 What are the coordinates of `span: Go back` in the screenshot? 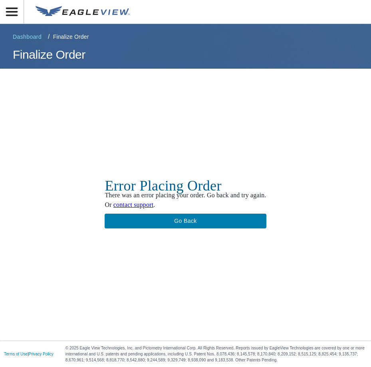 It's located at (185, 221).